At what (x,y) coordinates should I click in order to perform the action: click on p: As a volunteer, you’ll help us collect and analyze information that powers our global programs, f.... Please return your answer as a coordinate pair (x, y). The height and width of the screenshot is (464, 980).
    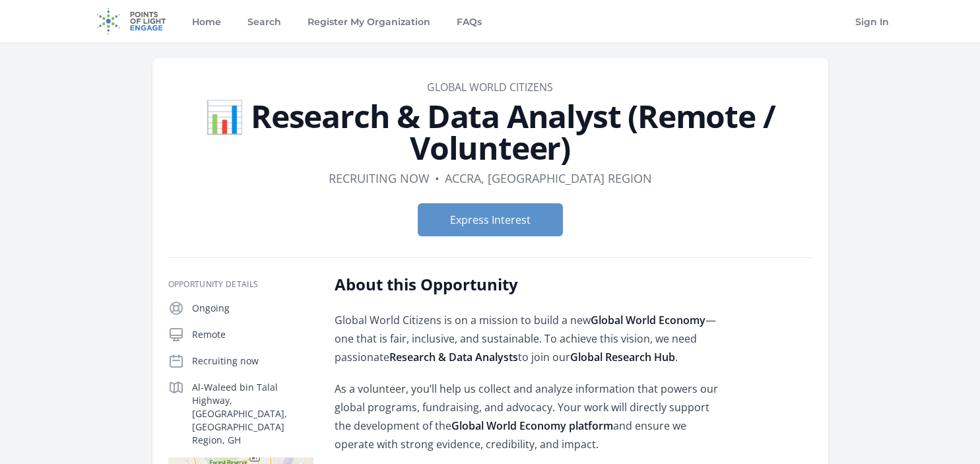
    Looking at the image, I should click on (527, 417).